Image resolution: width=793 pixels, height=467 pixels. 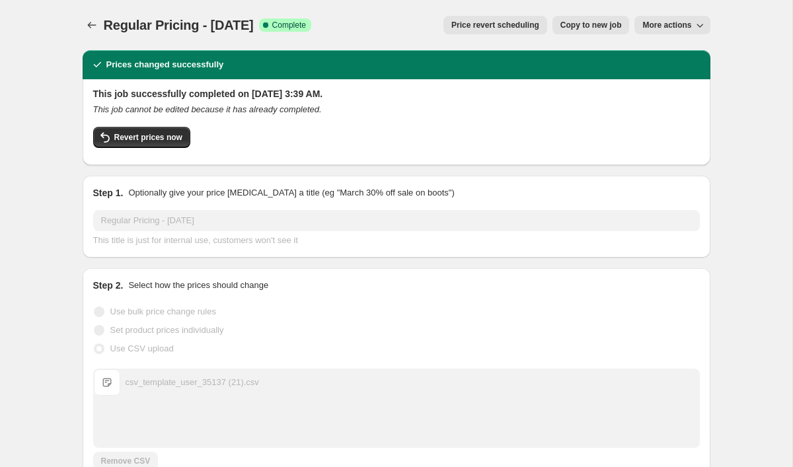 I want to click on button: More actions, so click(x=672, y=25).